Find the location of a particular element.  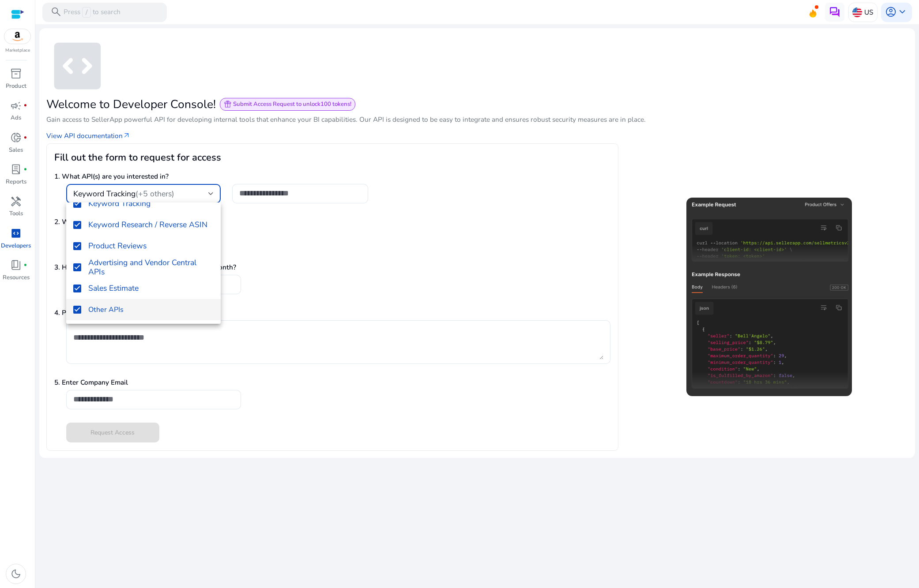

h4: Product Reviews is located at coordinates (117, 246).